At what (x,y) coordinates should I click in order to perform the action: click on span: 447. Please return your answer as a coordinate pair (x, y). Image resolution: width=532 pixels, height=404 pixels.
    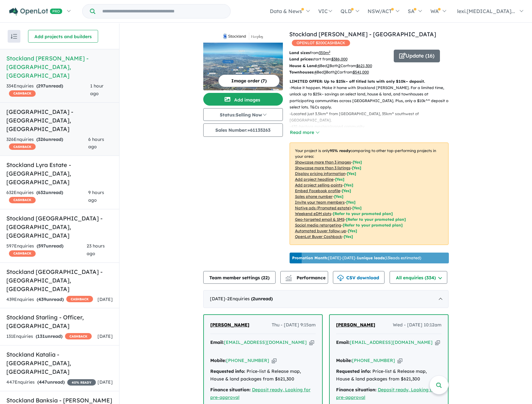
    Looking at the image, I should click on (43, 382).